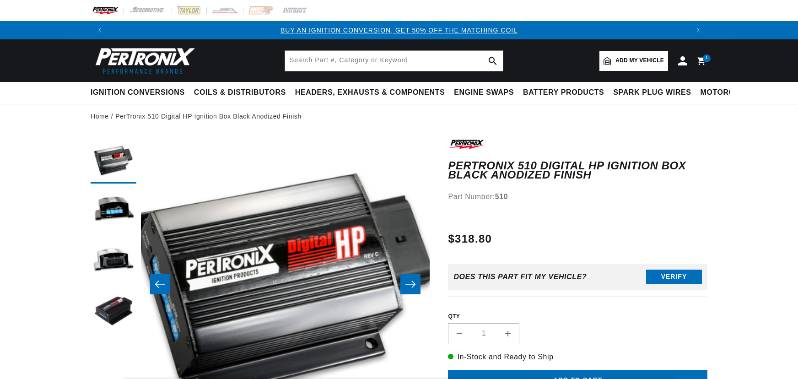  What do you see at coordinates (399, 30) in the screenshot?
I see `slideshow-component: Translation missing: en.sections.announcements.announcement_bar` at bounding box center [399, 30].